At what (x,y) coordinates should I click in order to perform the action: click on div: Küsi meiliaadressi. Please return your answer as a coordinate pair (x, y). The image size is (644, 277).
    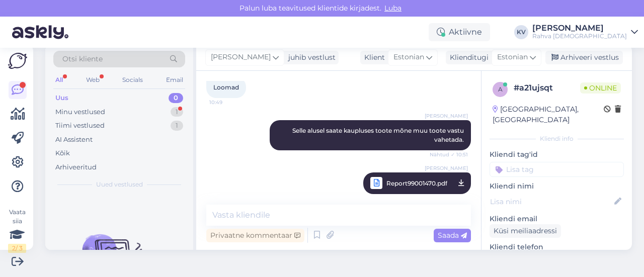
    Looking at the image, I should click on (525, 231).